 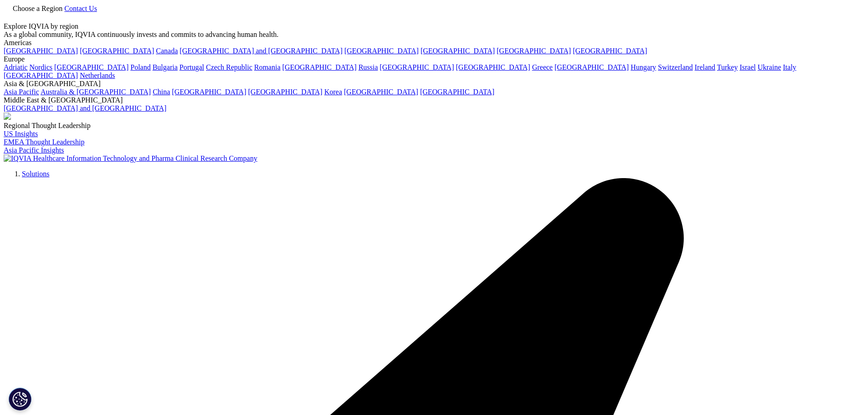 What do you see at coordinates (728, 67) in the screenshot?
I see `a: Turkey` at bounding box center [728, 67].